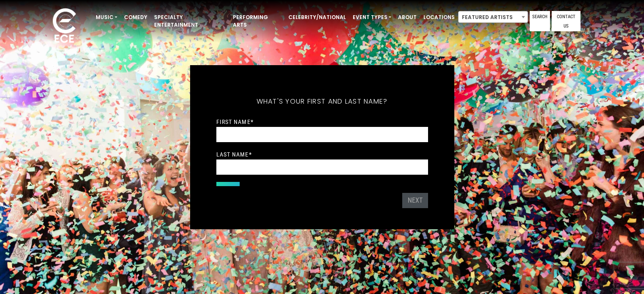 The image size is (644, 294). Describe the element at coordinates (439, 17) in the screenshot. I see `a: Locations` at that location.